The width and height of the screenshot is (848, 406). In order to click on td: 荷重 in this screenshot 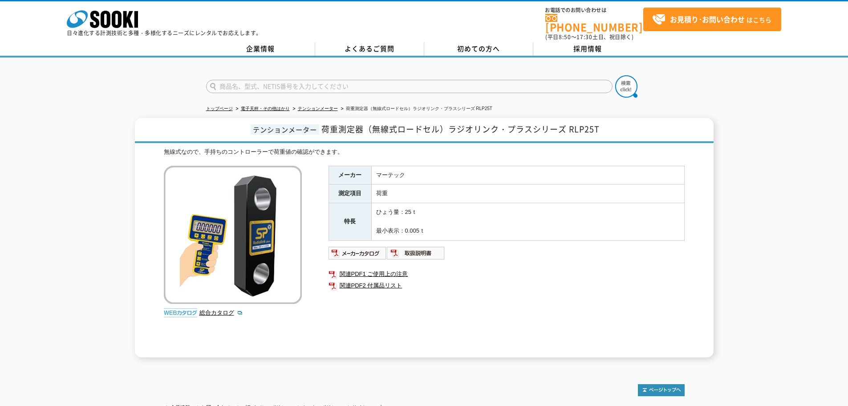, I will do `click(528, 194)`.